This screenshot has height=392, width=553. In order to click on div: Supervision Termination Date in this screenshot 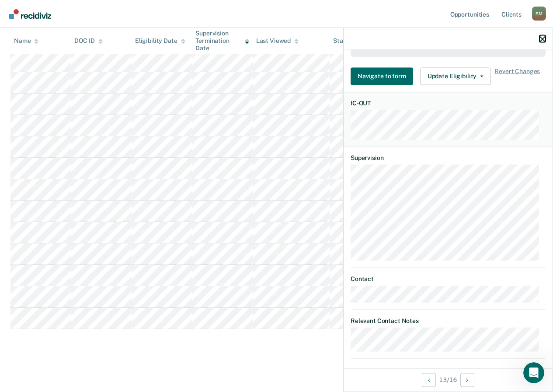, I will do `click(222, 40)`.